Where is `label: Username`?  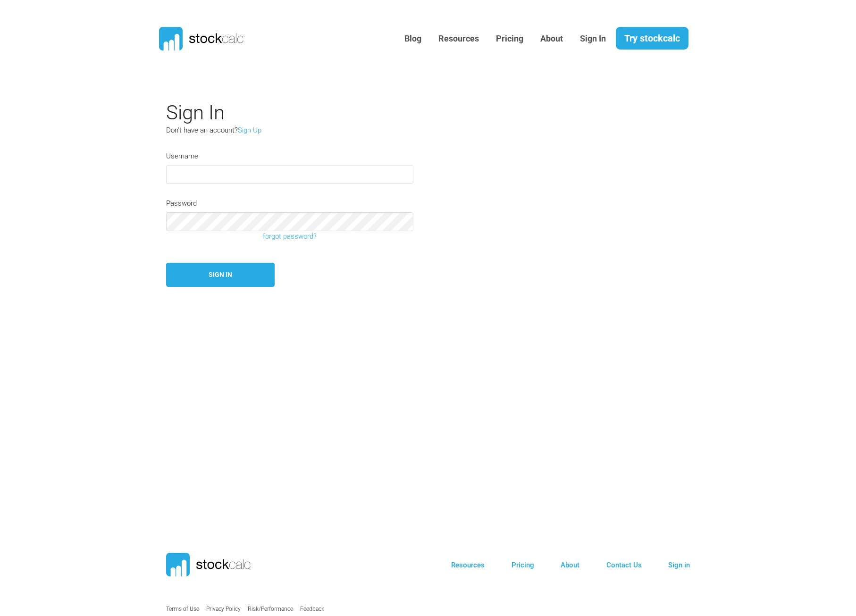 label: Username is located at coordinates (182, 156).